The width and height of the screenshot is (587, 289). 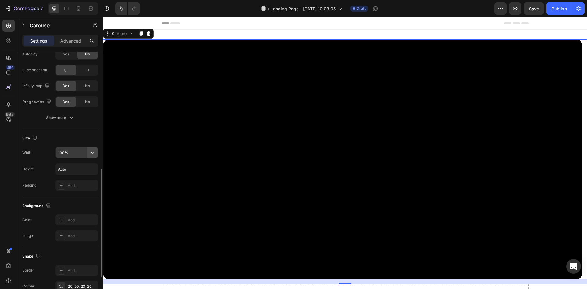 What do you see at coordinates (559, 9) in the screenshot?
I see `div: Publish` at bounding box center [559, 9].